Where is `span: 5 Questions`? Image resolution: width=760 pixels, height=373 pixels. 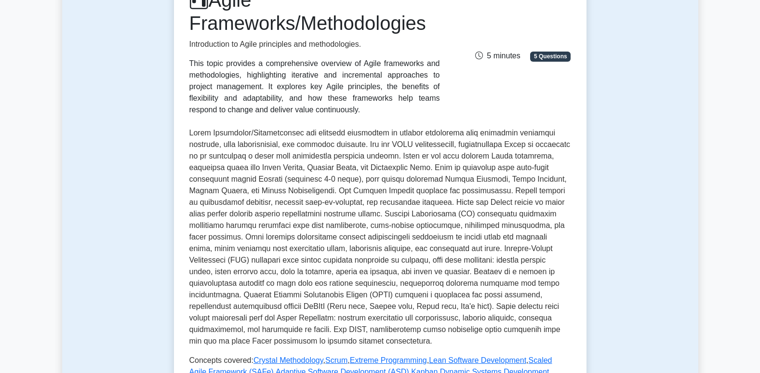 span: 5 Questions is located at coordinates (550, 56).